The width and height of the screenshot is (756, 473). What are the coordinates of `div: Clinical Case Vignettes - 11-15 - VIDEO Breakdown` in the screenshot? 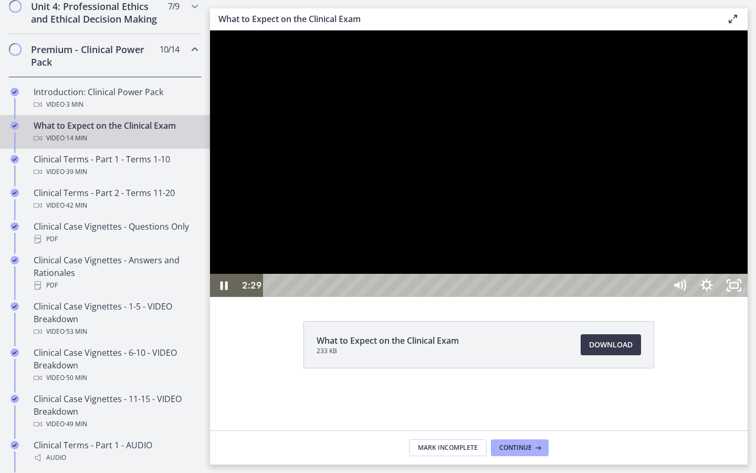 It's located at (116, 411).